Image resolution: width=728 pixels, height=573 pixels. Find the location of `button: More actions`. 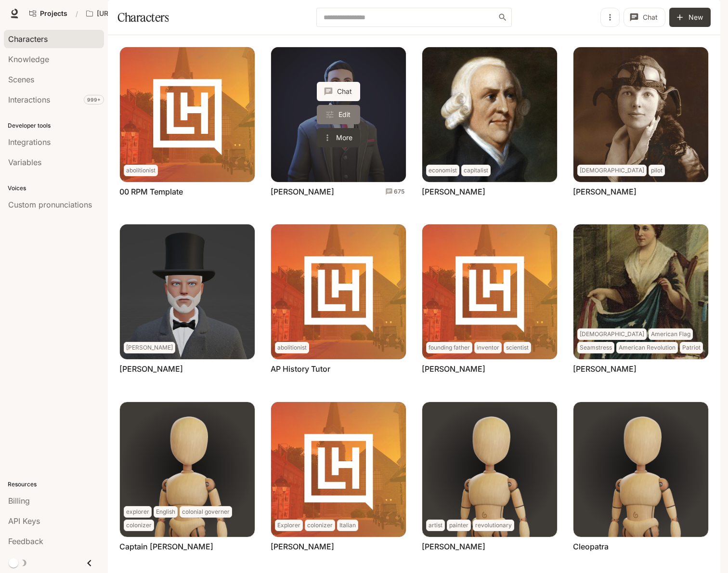

button: More actions is located at coordinates (339, 138).